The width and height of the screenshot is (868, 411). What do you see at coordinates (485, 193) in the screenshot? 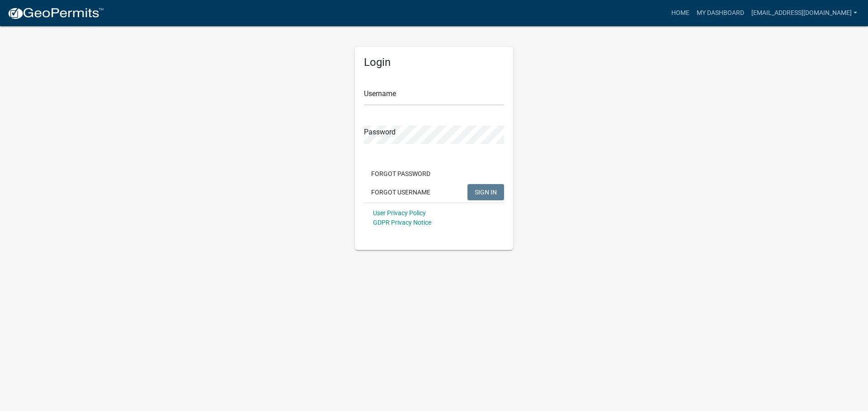
I see `button: SIGN IN` at bounding box center [485, 193].